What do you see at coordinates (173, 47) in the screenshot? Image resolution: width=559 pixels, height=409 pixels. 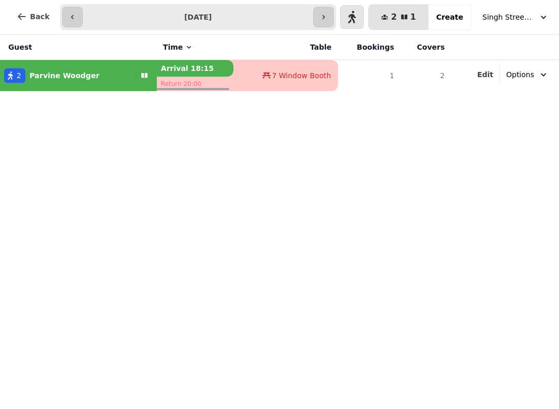 I see `span: Time` at bounding box center [173, 47].